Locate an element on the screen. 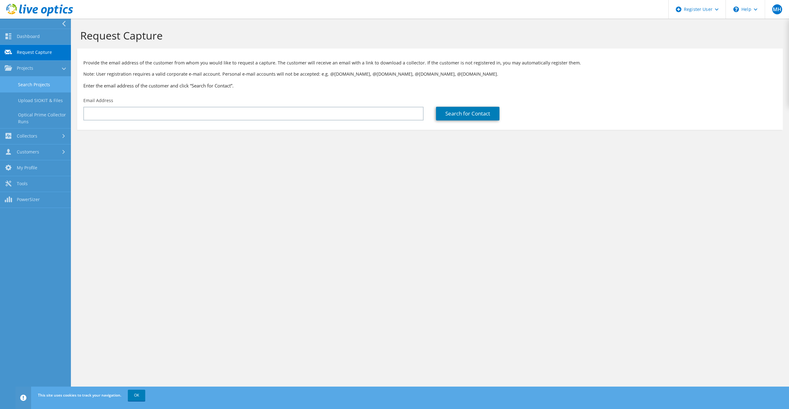  a: OK is located at coordinates (137, 395).